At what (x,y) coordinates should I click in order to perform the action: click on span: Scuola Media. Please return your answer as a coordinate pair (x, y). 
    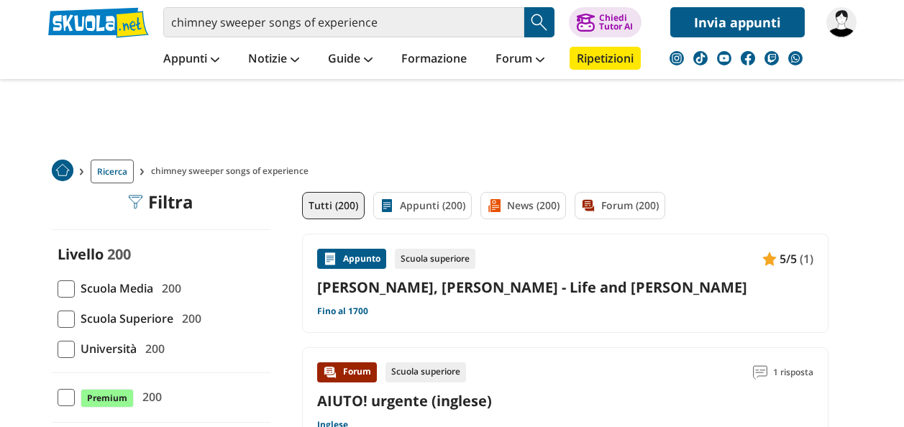
    Looking at the image, I should click on (114, 288).